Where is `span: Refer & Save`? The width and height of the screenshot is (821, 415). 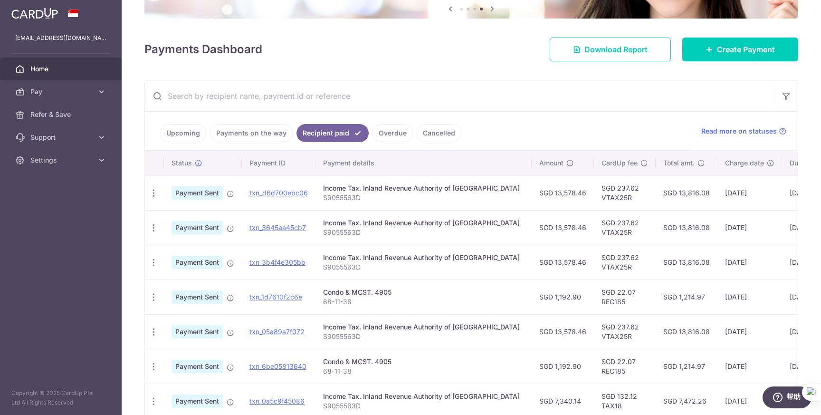
span: Refer & Save is located at coordinates (62, 114).